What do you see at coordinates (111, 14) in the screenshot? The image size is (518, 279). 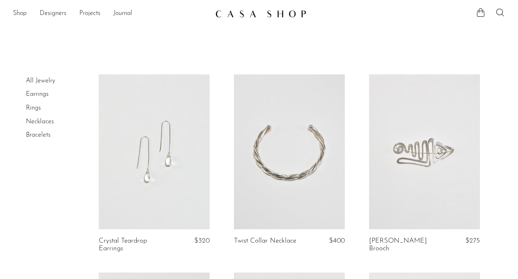 I see `nav: Desktop navigation` at bounding box center [111, 14].